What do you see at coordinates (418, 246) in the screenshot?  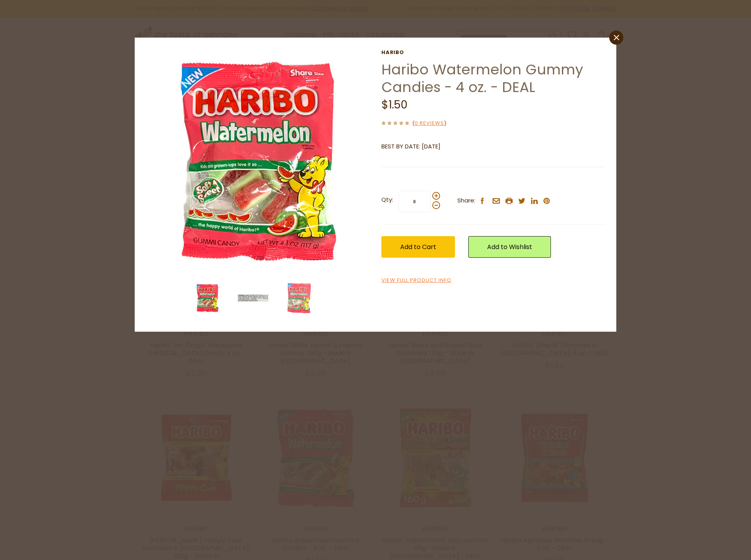 I see `span: Add to Cart` at bounding box center [418, 246].